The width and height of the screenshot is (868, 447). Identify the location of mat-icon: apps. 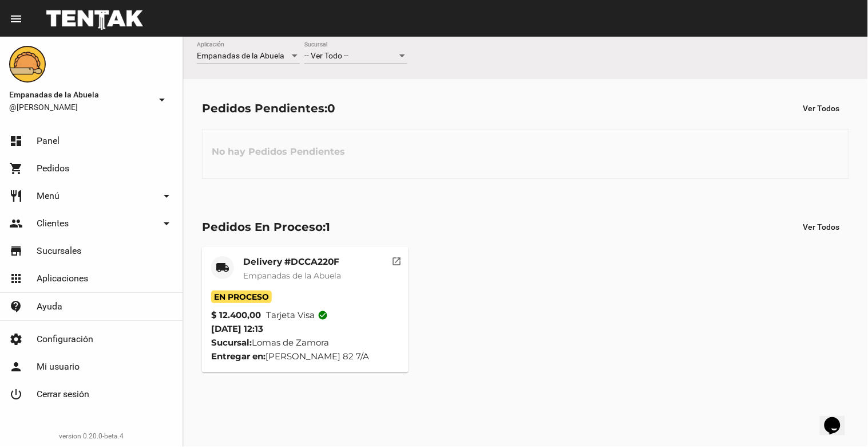
(16, 278).